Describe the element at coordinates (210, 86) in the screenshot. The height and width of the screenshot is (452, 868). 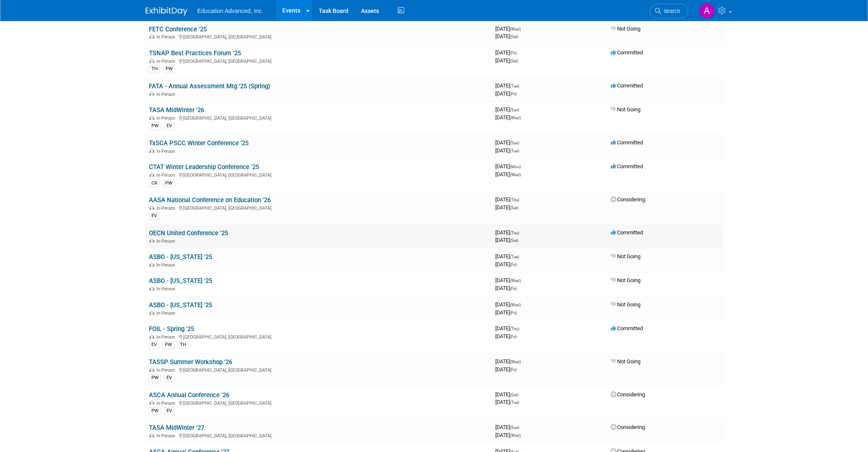
I see `a: FATA - Annual Assessment Mtg '25 (Spring)` at that location.